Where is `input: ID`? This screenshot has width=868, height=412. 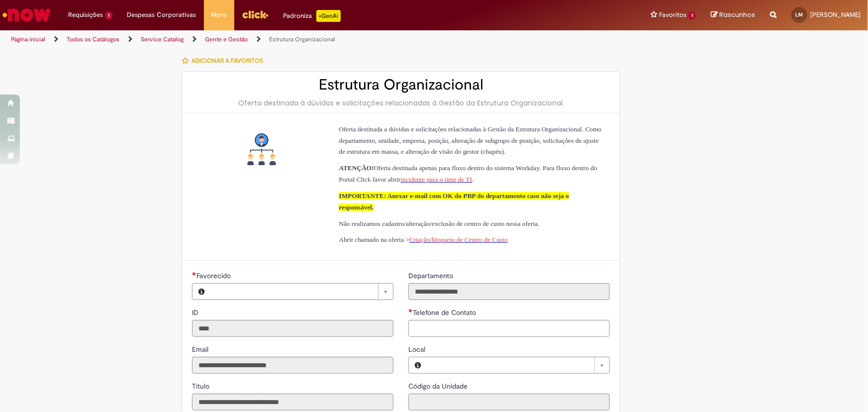
input: ID is located at coordinates (292, 328).